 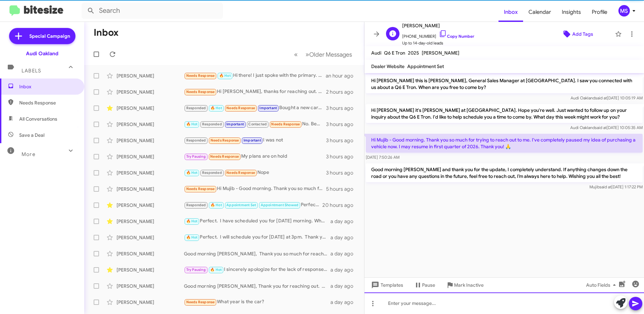 I want to click on button: Auto Fields, so click(x=602, y=285).